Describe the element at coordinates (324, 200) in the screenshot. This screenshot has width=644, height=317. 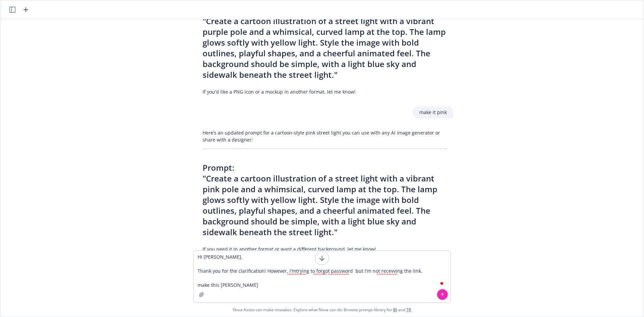
I see `h2: "Create a cartoon illustration of a street light with a vibrant pink pole and a whimsical, curved...` at that location.